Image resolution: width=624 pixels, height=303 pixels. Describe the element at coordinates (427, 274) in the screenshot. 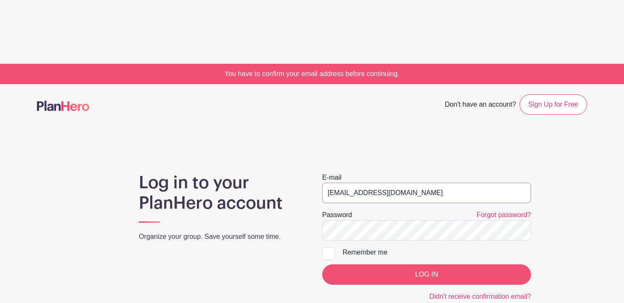

I see `input: LOG IN` at that location.